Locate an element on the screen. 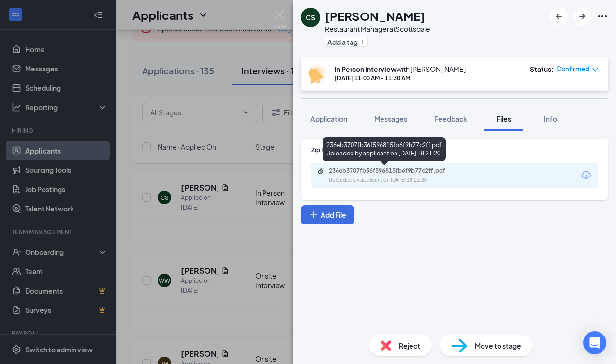 The width and height of the screenshot is (616, 364). span: Messages is located at coordinates (391, 119).